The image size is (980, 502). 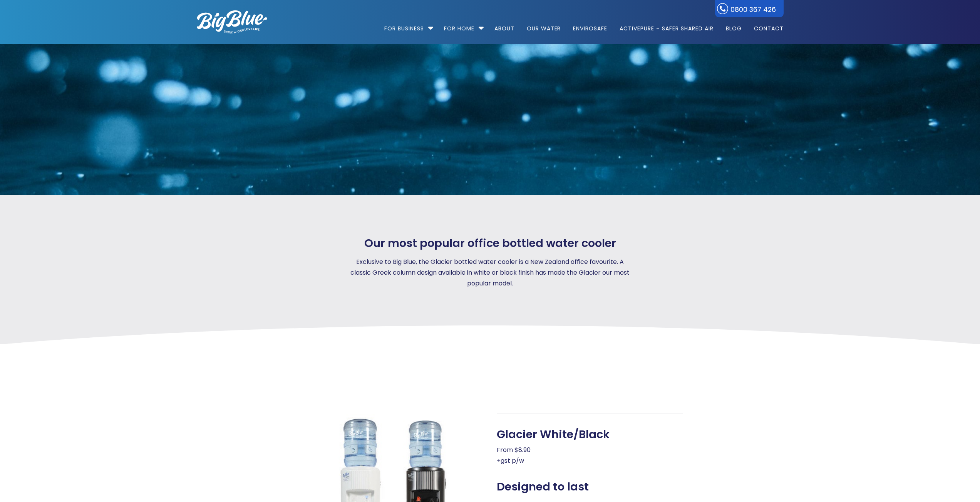 What do you see at coordinates (232, 22) in the screenshot?
I see `a: logo` at bounding box center [232, 22].